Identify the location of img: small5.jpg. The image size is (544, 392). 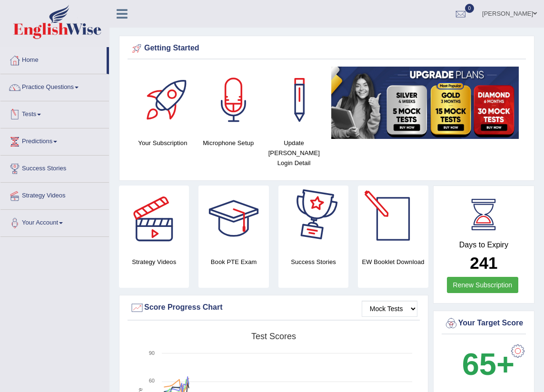
(425, 103).